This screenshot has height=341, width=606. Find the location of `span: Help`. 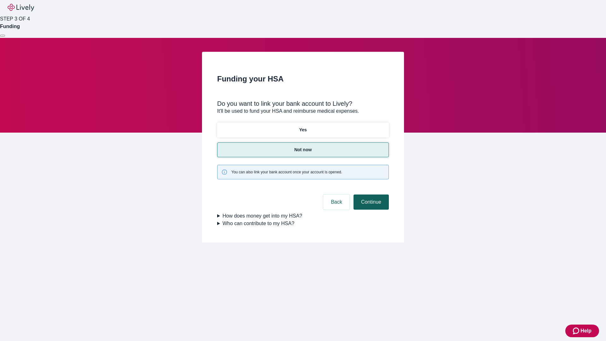

span: Help is located at coordinates (586, 331).